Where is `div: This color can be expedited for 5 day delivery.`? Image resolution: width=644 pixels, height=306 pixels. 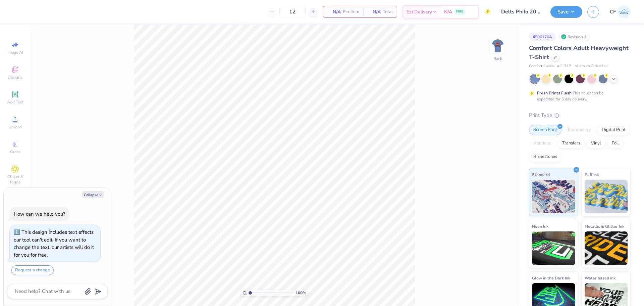 div: This color can be expedited for 5 day delivery. is located at coordinates (579, 96).